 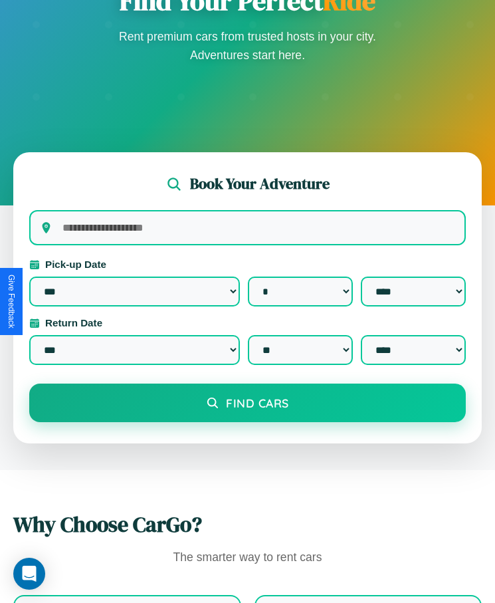 What do you see at coordinates (247, 403) in the screenshot?
I see `button: Find Cars` at bounding box center [247, 403].